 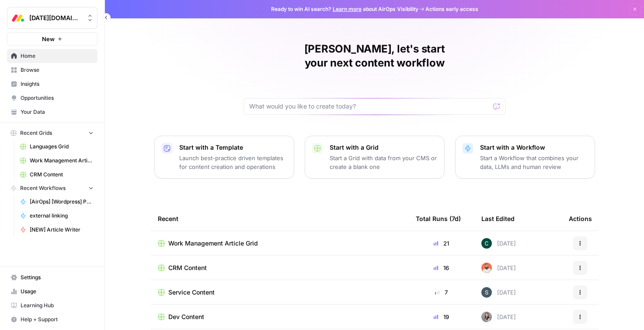 I want to click on input: What would you like to create today?, so click(x=370, y=106).